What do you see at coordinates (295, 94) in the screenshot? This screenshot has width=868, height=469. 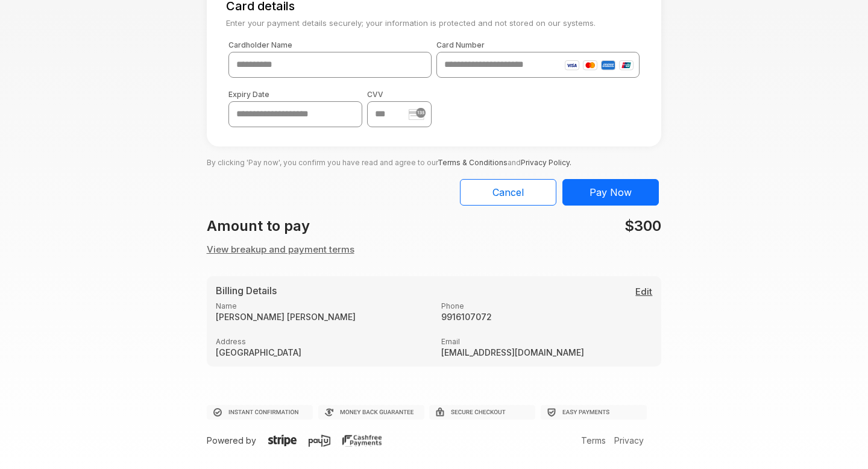 I see `label: Expiry Date` at bounding box center [295, 94].